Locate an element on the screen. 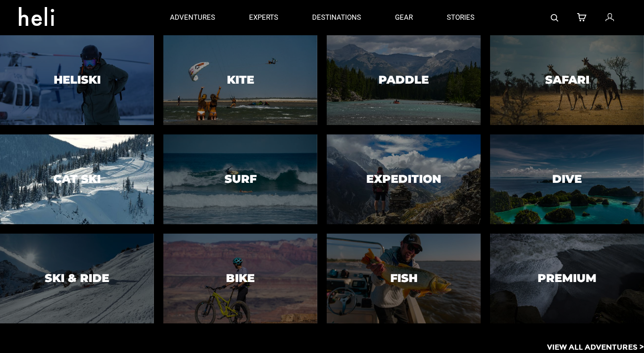 This screenshot has width=644, height=353. h3: Surf is located at coordinates (240, 179).